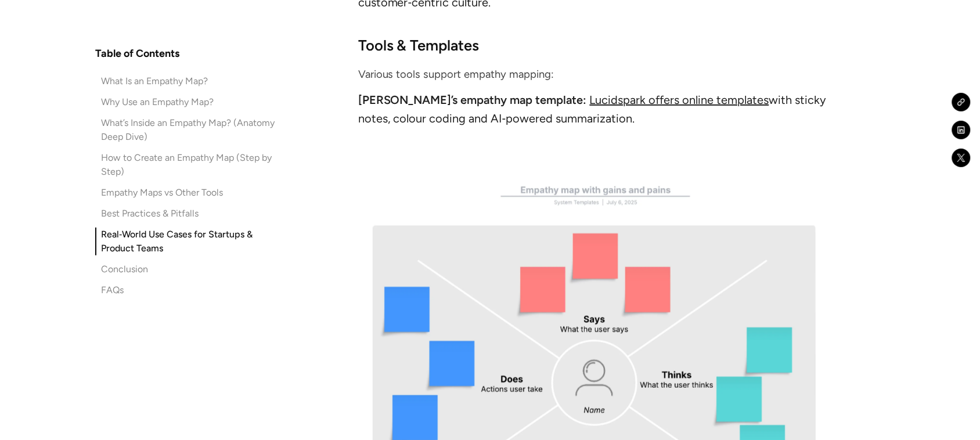 Image resolution: width=980 pixels, height=440 pixels. What do you see at coordinates (187, 130) in the screenshot?
I see `a: What’s Inside an Empathy Map? (Anatomy Deep Dive)` at bounding box center [187, 130].